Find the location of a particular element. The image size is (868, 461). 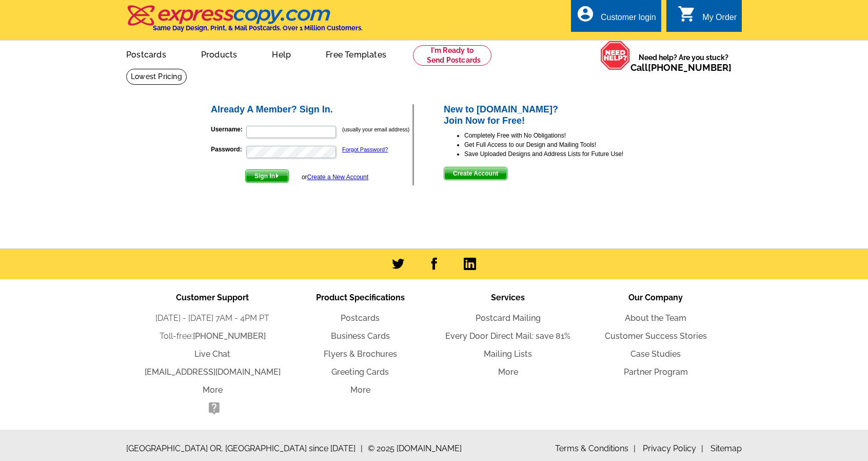

span: Need help? Are you stuck? is located at coordinates (684, 62).